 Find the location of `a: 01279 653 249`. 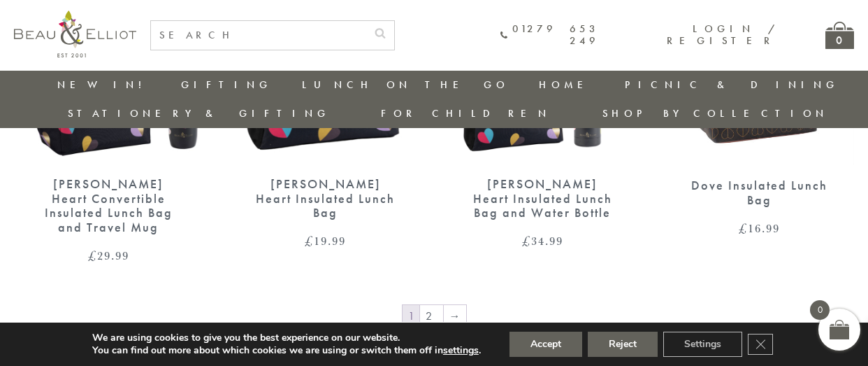

a: 01279 653 249 is located at coordinates (550, 35).